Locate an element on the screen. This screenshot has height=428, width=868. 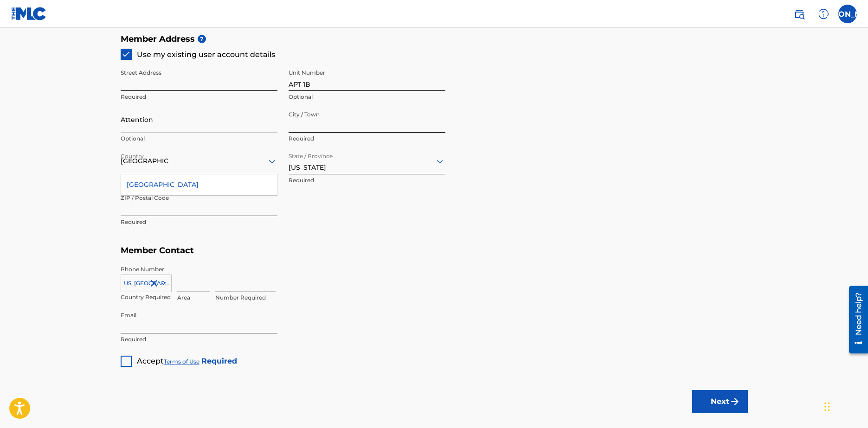
span: Use my existing user account details is located at coordinates (206, 54).